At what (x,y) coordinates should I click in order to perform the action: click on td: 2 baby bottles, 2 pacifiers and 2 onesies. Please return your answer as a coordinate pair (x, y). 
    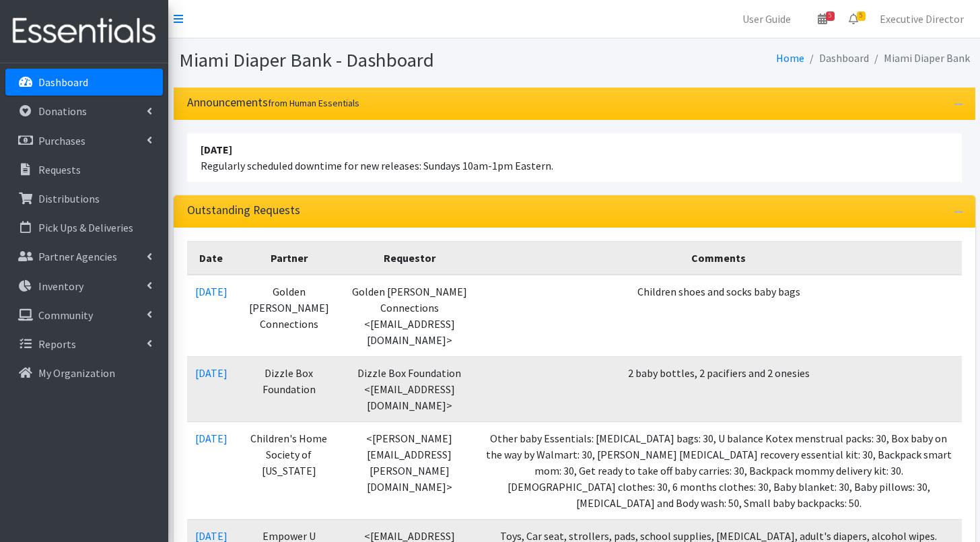
    Looking at the image, I should click on (719, 388).